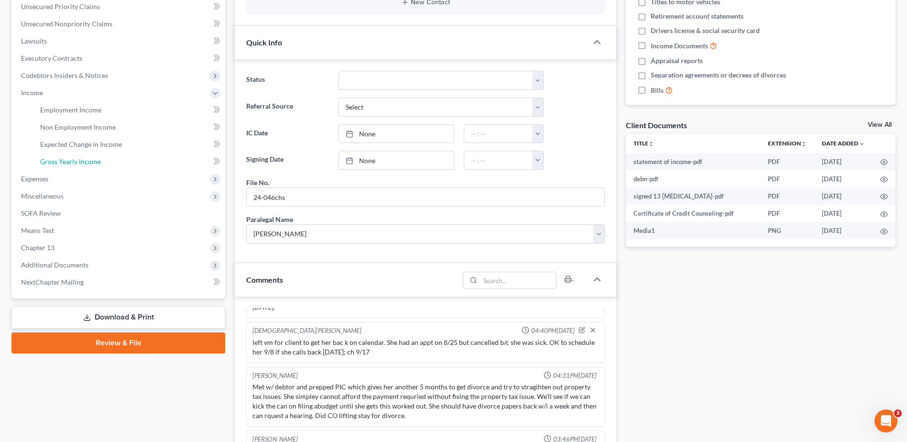 This screenshot has width=907, height=442. Describe the element at coordinates (52, 58) in the screenshot. I see `span: Executory Contracts` at that location.